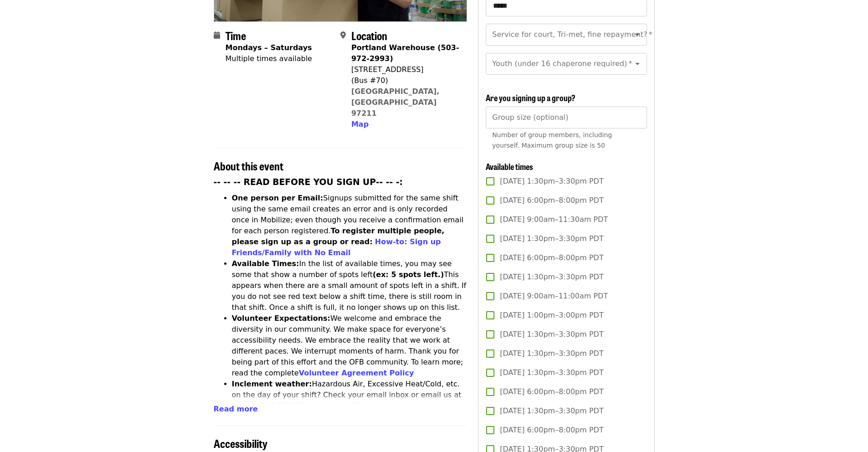  Describe the element at coordinates (350, 226) in the screenshot. I see `li: Signups submitted for the same shift using the same email creates an error and is only recorded o...` at that location.